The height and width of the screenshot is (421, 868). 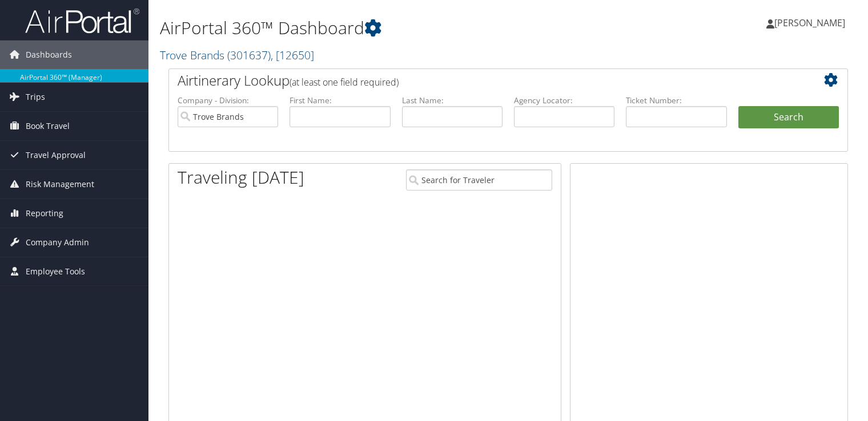 What do you see at coordinates (343, 82) in the screenshot?
I see `span: (at least one field required)` at bounding box center [343, 82].